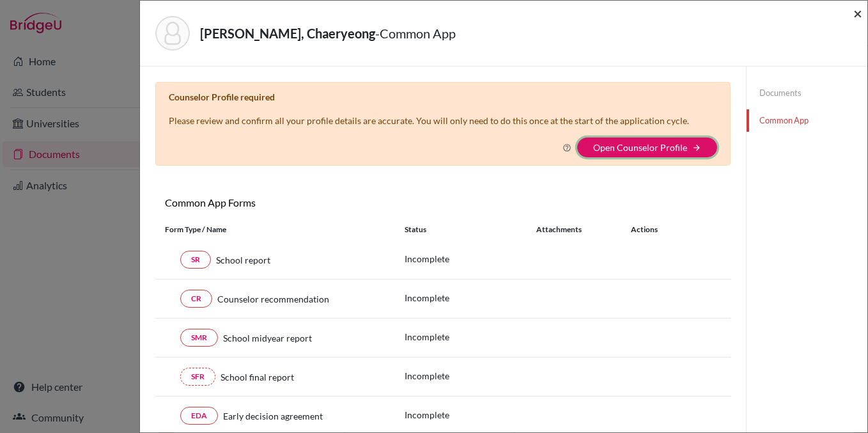 Image resolution: width=868 pixels, height=433 pixels. I want to click on a: SFR, so click(197, 376).